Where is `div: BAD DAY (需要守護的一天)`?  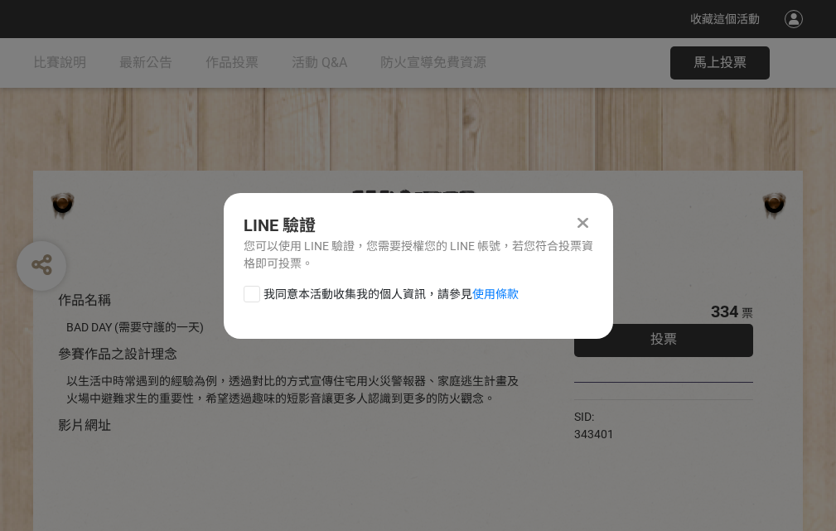 div: BAD DAY (需要守護的一天) is located at coordinates (295, 327).